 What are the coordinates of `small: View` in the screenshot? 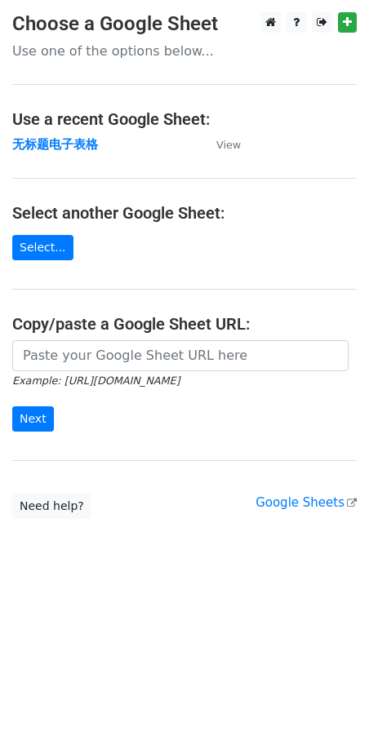 It's located at (229, 144).